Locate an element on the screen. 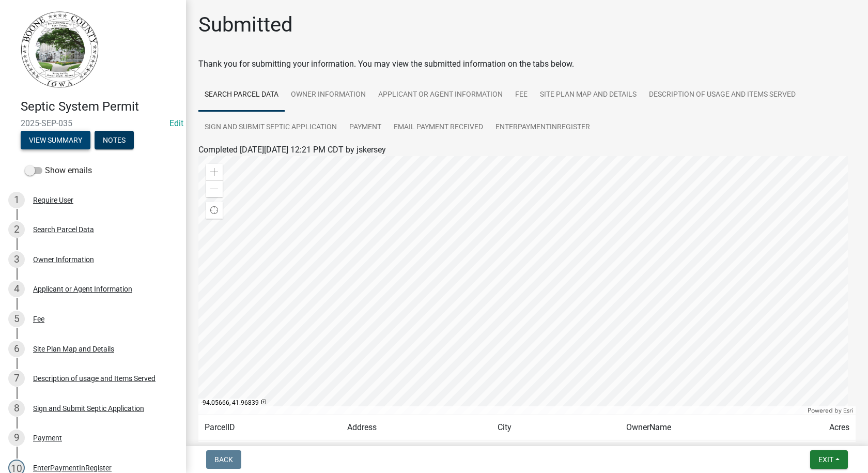 The image size is (868, 473). div: Require User is located at coordinates (53, 201).